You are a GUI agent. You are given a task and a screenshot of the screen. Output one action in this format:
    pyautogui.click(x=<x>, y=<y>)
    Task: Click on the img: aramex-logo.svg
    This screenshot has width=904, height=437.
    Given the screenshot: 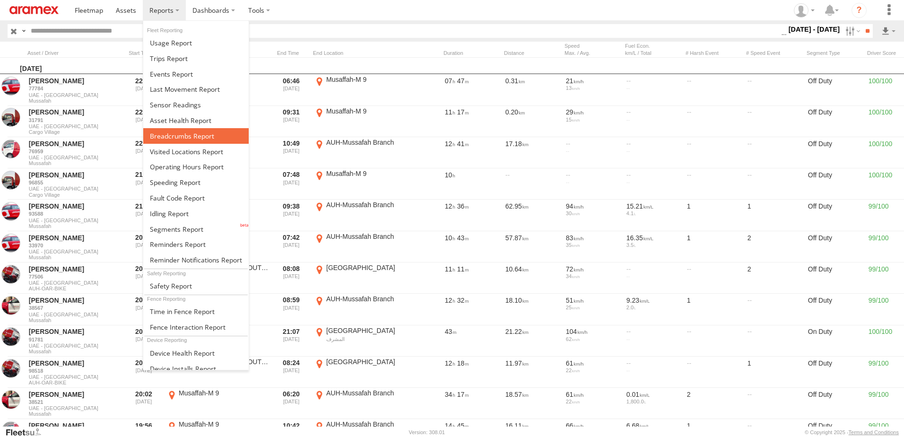 What is the action you would take?
    pyautogui.click(x=34, y=10)
    